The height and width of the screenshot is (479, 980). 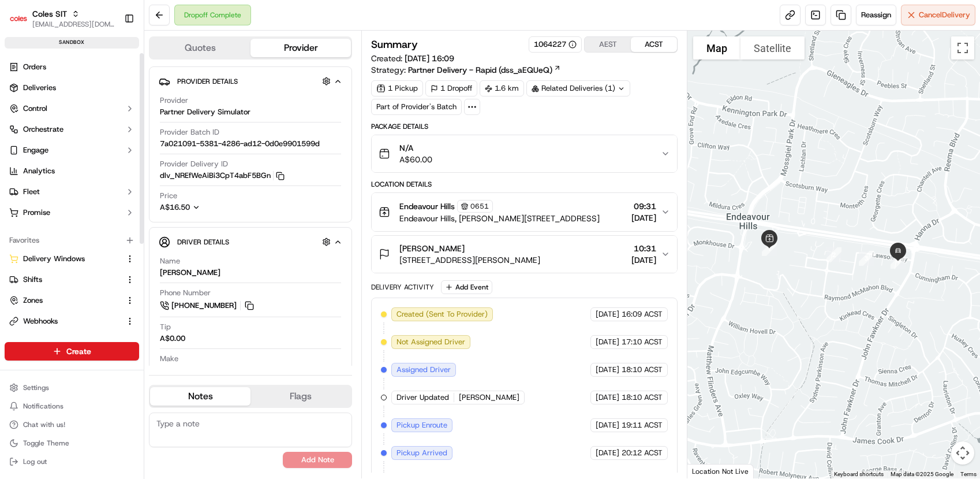 I want to click on button: Promise, so click(x=72, y=213).